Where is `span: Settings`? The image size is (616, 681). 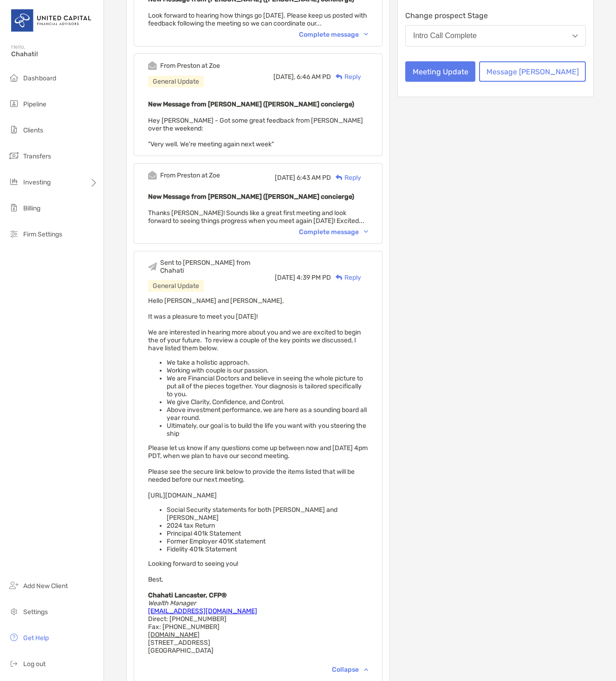
span: Settings is located at coordinates (35, 612).